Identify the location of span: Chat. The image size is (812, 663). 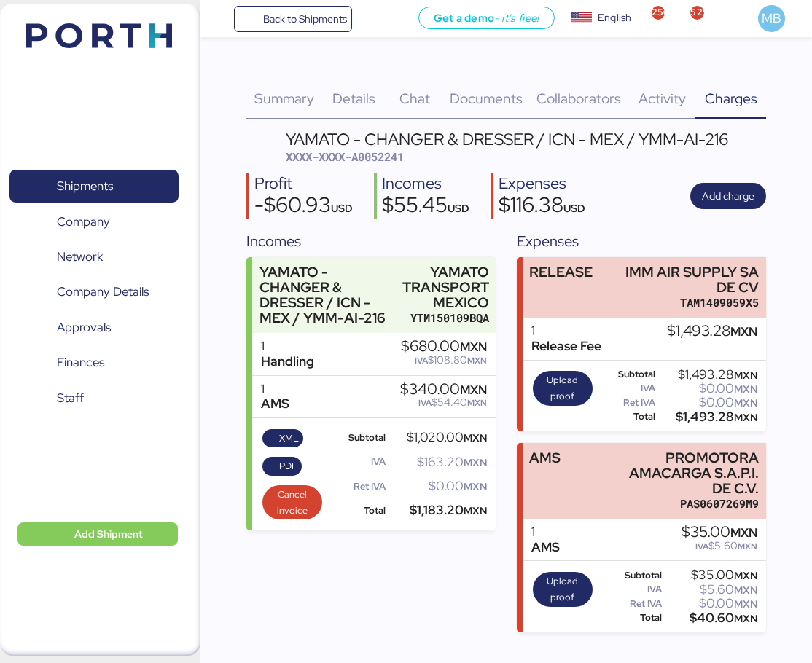
(414, 98).